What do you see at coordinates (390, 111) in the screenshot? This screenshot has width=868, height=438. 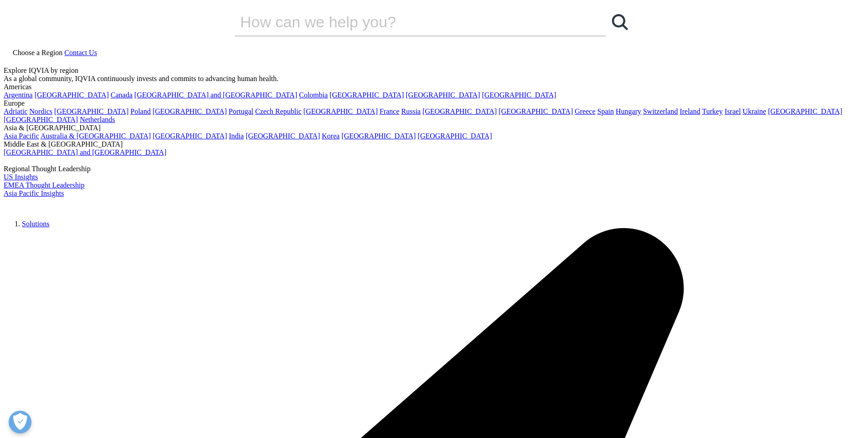 I see `a: France` at bounding box center [390, 111].